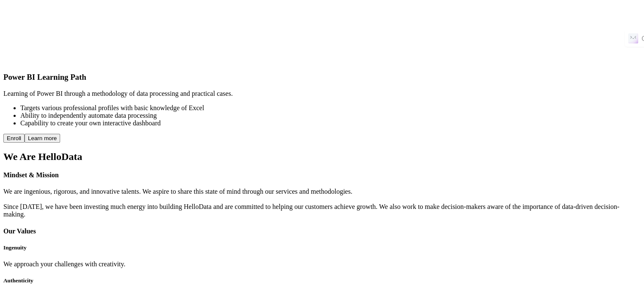 Image resolution: width=644 pixels, height=287 pixels. Describe the element at coordinates (322, 281) in the screenshot. I see `h5: Authenticity` at that location.